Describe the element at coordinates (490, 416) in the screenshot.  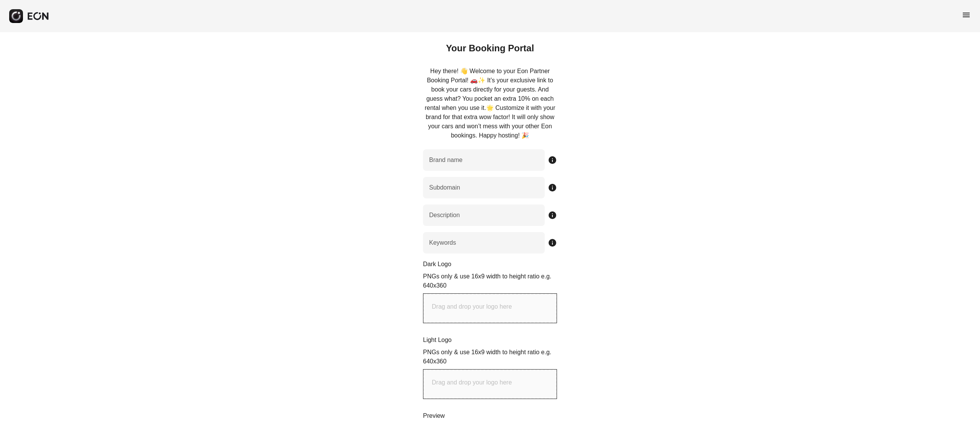
I see `p: Preview` at that location.